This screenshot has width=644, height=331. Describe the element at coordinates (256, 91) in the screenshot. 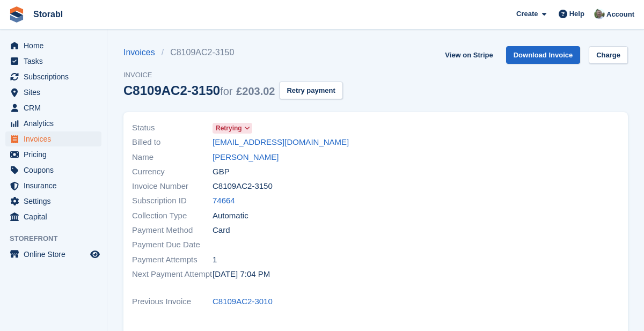

I see `span: £203.02` at that location.